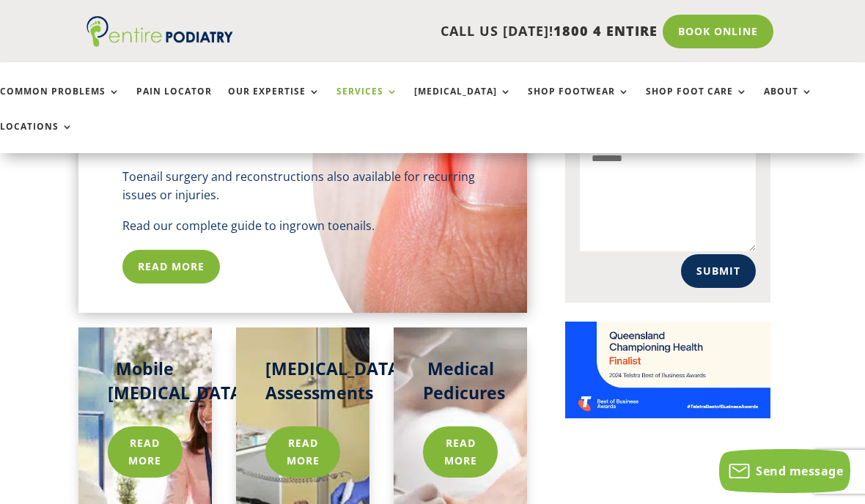 The height and width of the screenshot is (504, 865). I want to click on p: Read our complete guide to ingrown toenails., so click(303, 227).